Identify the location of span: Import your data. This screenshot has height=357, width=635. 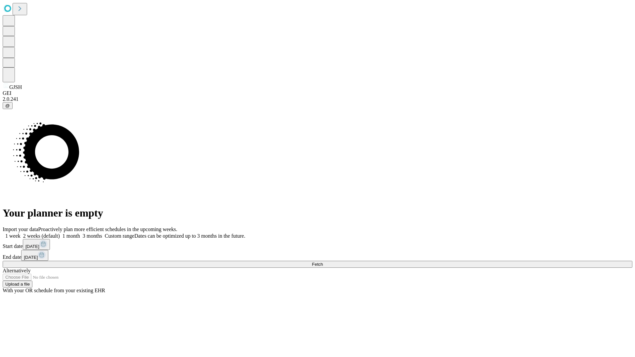
(21, 229).